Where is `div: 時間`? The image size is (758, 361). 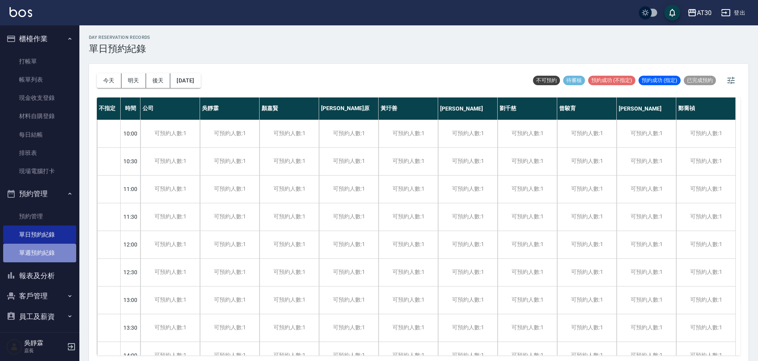 div: 時間 is located at coordinates (131, 109).